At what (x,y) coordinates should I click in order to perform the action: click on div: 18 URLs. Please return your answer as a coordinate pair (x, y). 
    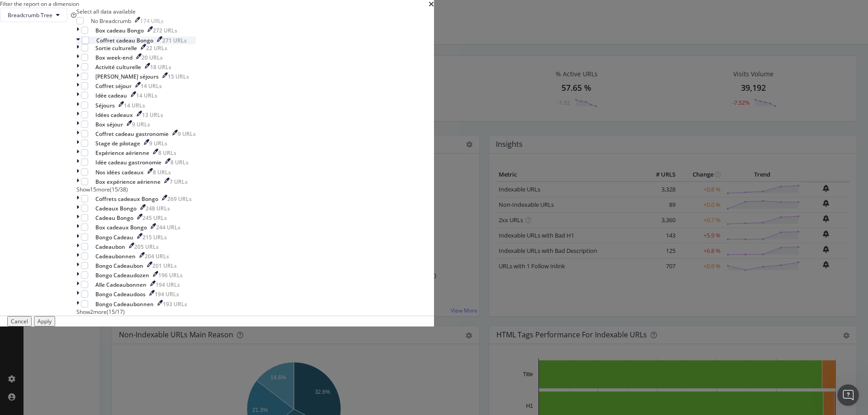
    Looking at the image, I should click on (161, 67).